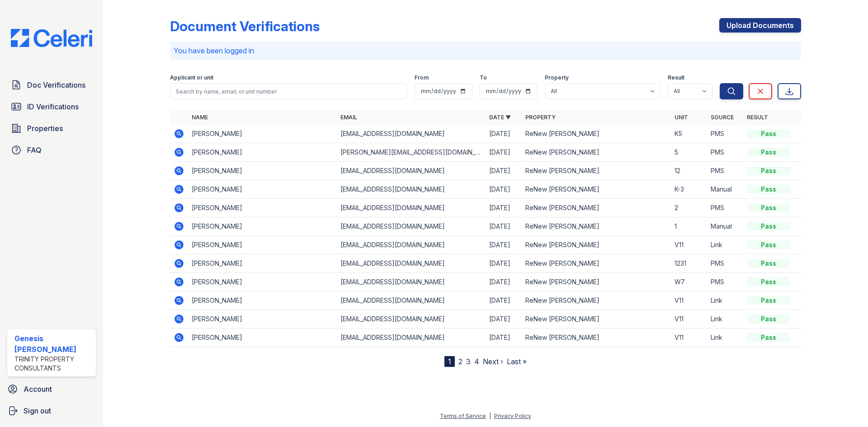 Image resolution: width=868 pixels, height=427 pixels. Describe the element at coordinates (485, 51) in the screenshot. I see `p: You have been logged in` at that location.